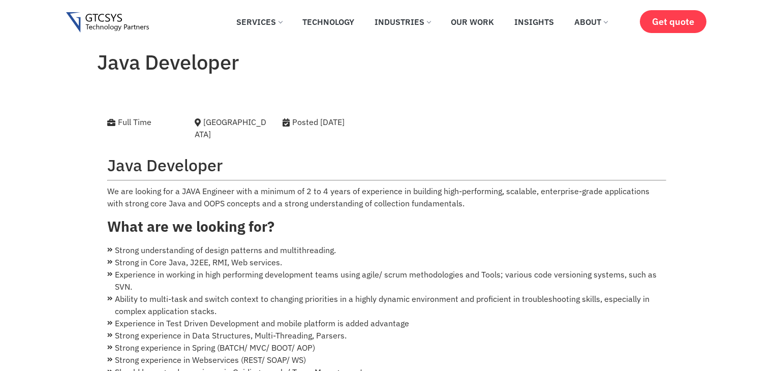  Describe the element at coordinates (387, 347) in the screenshot. I see `li: Strong experience in Spring (BATCH/ MVC/ BOOT/ AOP)` at that location.